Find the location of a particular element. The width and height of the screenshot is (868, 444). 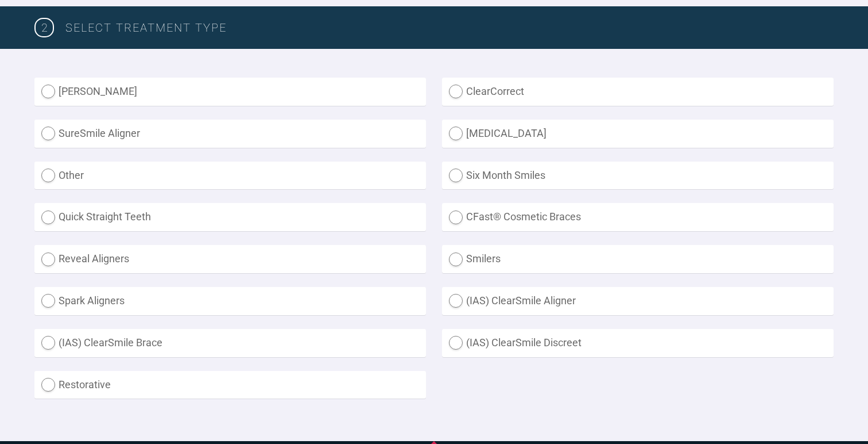

label: Spark Aligners is located at coordinates (230, 301).